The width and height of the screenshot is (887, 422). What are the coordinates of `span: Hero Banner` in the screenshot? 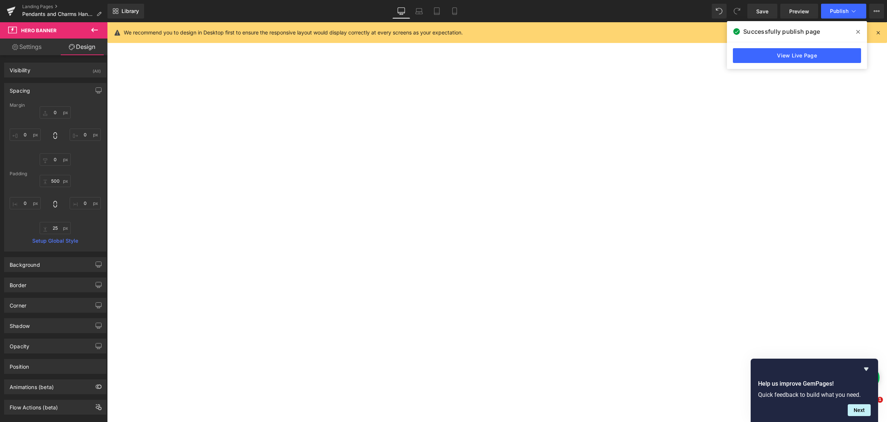 It's located at (39, 30).